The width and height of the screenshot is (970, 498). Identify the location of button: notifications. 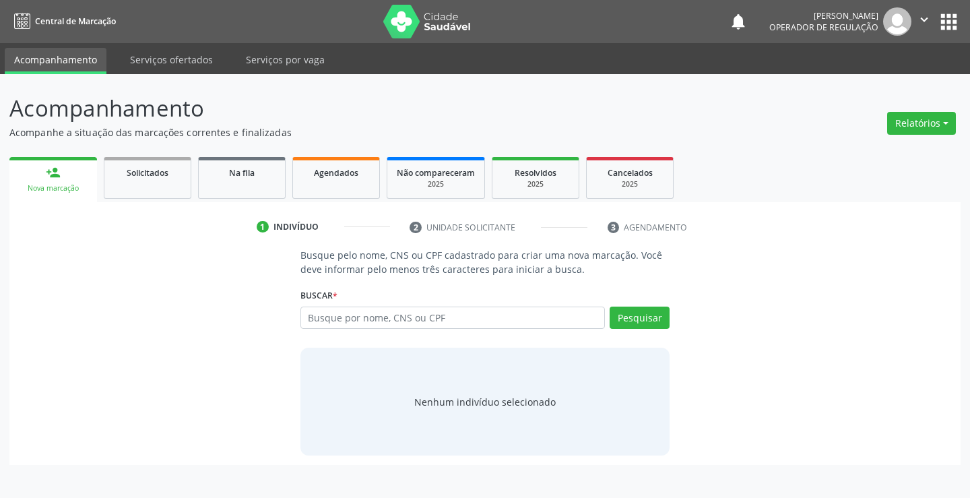
(738, 22).